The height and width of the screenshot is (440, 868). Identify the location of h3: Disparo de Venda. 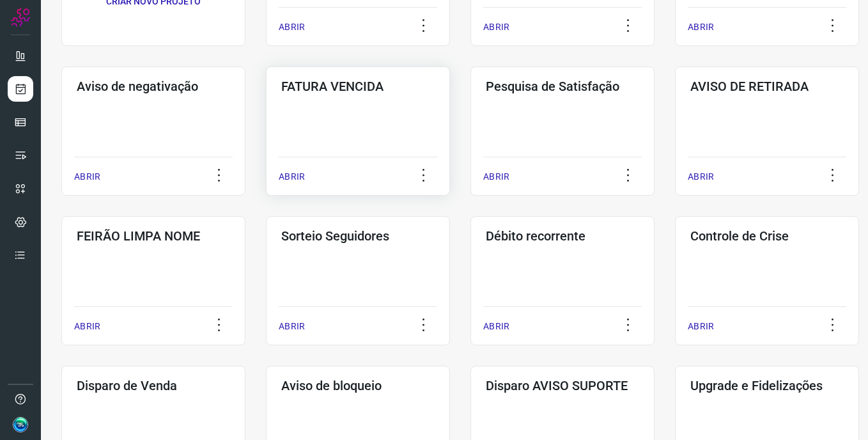
(154, 386).